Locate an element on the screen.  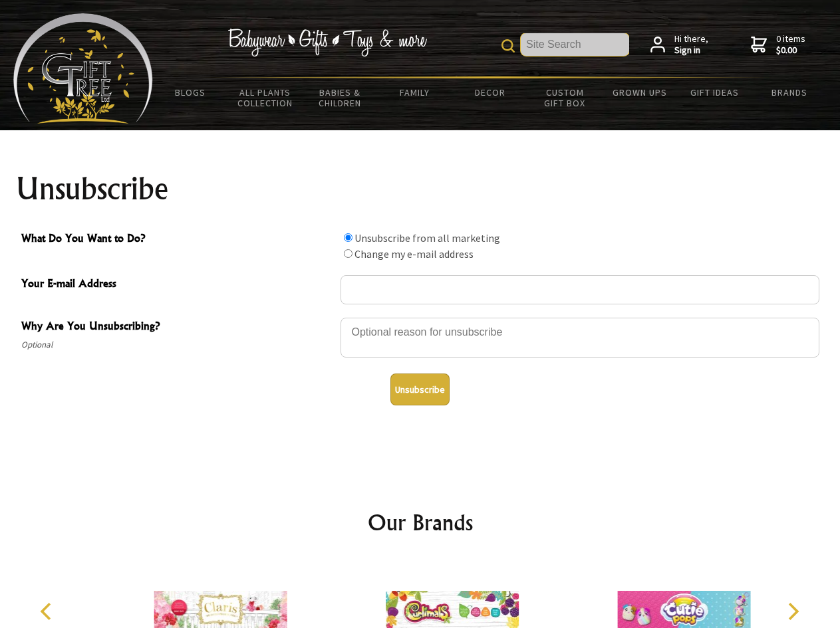
h1: Unsubscribe is located at coordinates (420, 189).